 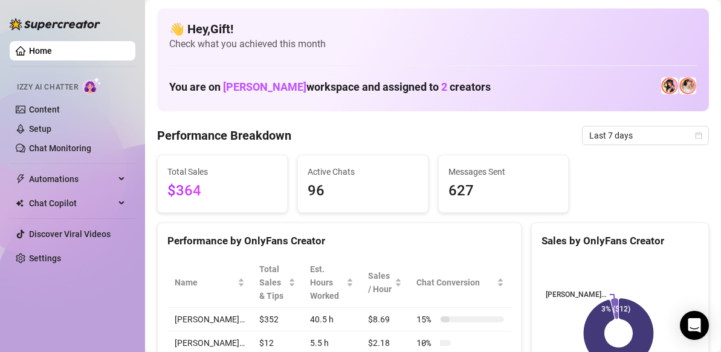 What do you see at coordinates (426, 319) in the screenshot?
I see `span: 15 %` at bounding box center [426, 319].